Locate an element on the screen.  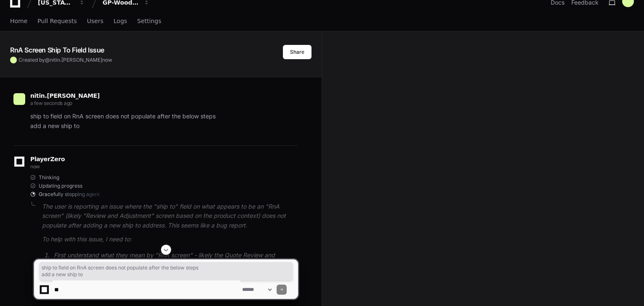
button: Share is located at coordinates (297, 52).